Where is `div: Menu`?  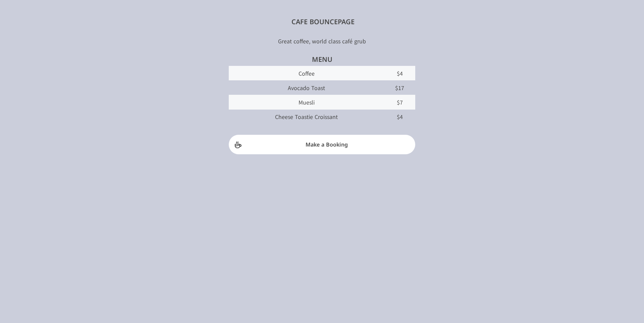
div: Menu is located at coordinates (322, 60).